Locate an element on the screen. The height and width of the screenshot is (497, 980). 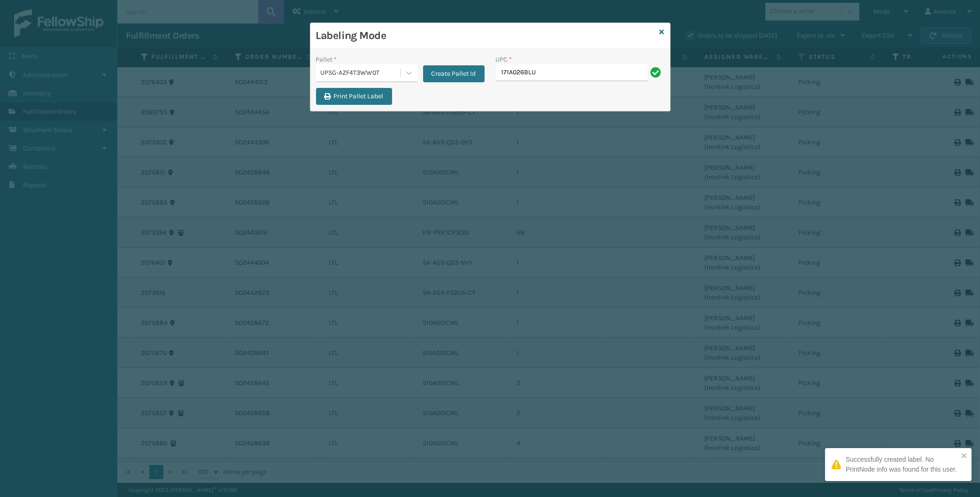
button: Create Pallet Id is located at coordinates (453, 74).